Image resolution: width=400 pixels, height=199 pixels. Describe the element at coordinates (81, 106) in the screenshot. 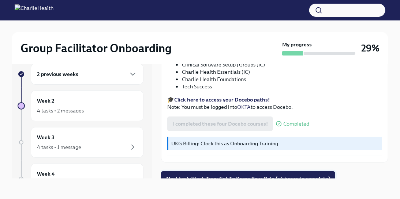

I see `a: Week 24 tasks • 2 messages` at that location.